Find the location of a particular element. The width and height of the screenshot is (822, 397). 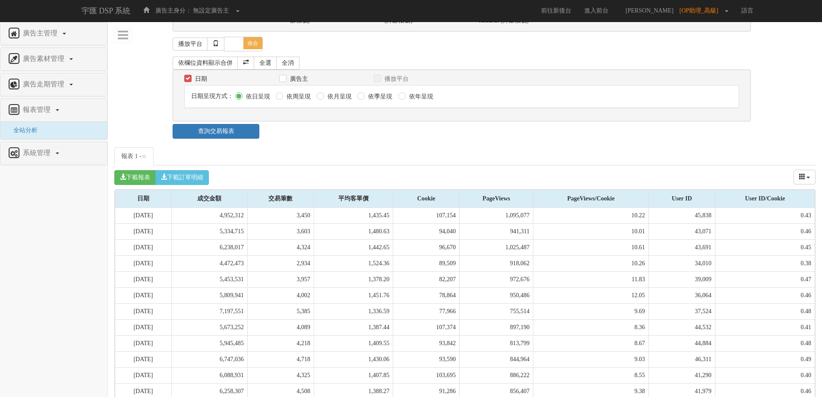

label: 依年呈現 is located at coordinates (420, 97).